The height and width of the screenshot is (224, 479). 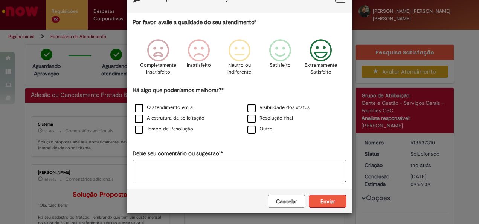 I want to click on p: Satisfeito, so click(x=280, y=65).